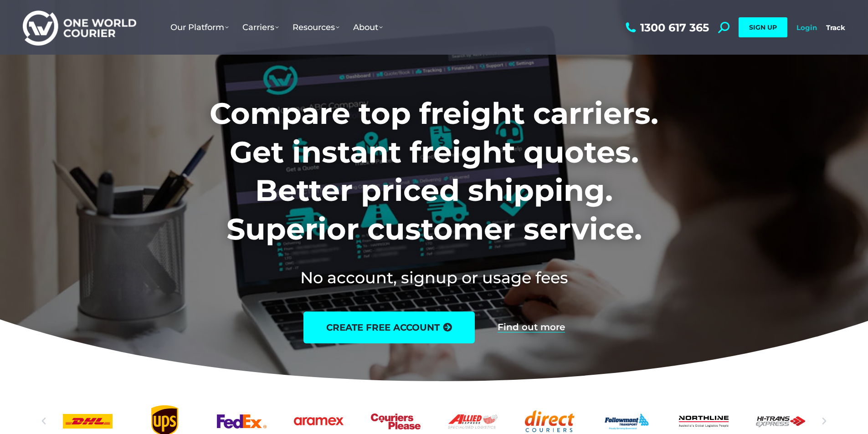  What do you see at coordinates (80, 28) in the screenshot?
I see `img: One World Courier` at bounding box center [80, 28].